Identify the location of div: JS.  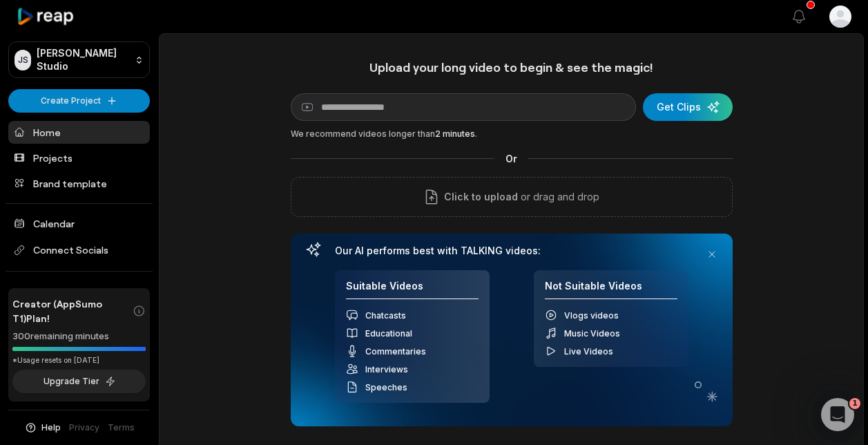
(23, 60).